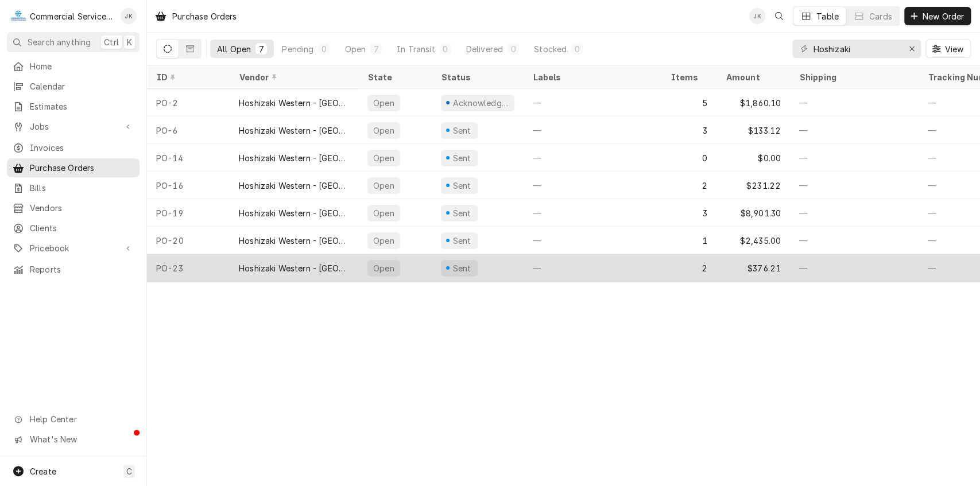 The image size is (980, 486). I want to click on div: Items, so click(688, 77).